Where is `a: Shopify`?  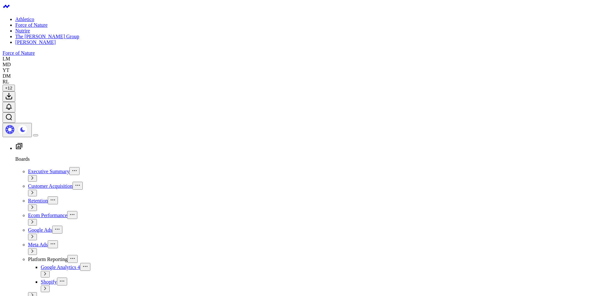
a: Shopify is located at coordinates (49, 282).